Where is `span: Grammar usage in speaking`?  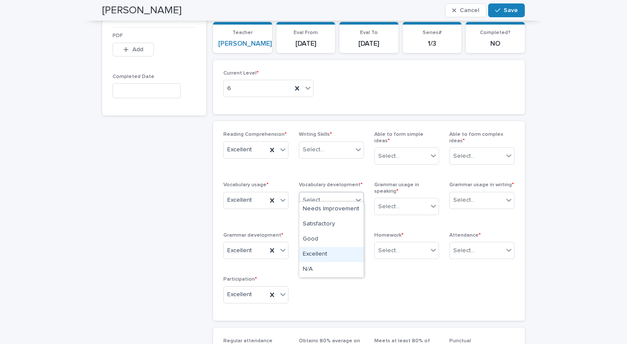 span: Grammar usage in speaking is located at coordinates (397, 188).